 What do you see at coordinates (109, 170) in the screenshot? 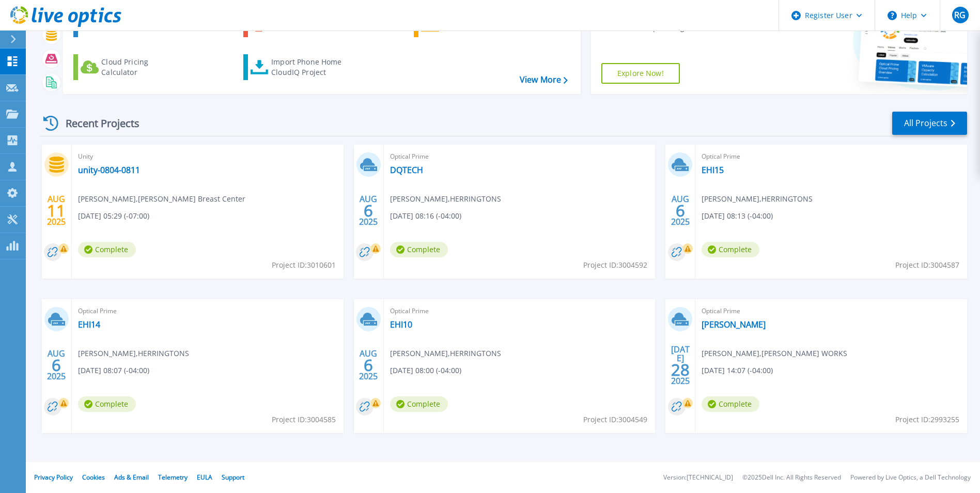
I see `a: unity-0804-0811` at bounding box center [109, 170].